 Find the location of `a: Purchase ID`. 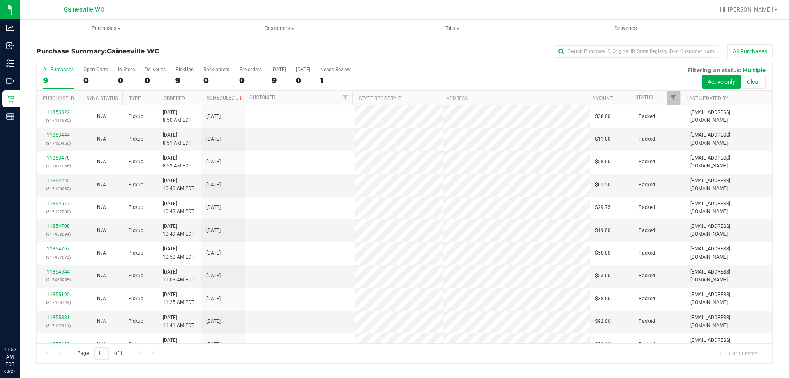

a: Purchase ID is located at coordinates (58, 98).